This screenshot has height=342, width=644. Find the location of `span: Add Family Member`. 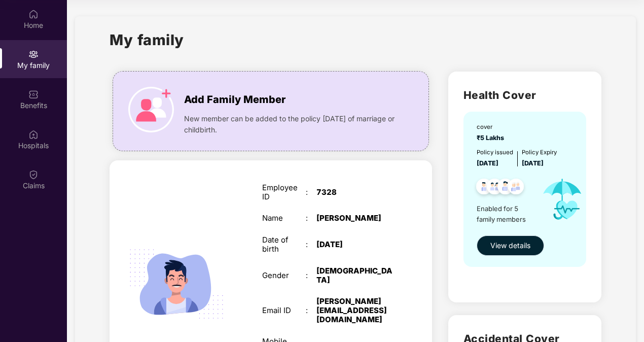

span: Add Family Member is located at coordinates (235, 100).